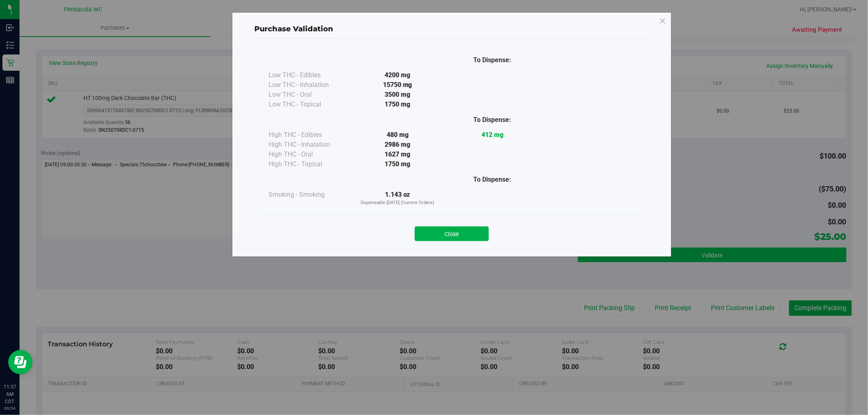 Image resolution: width=868 pixels, height=415 pixels. Describe the element at coordinates (397, 135) in the screenshot. I see `div: 480 mg` at that location.